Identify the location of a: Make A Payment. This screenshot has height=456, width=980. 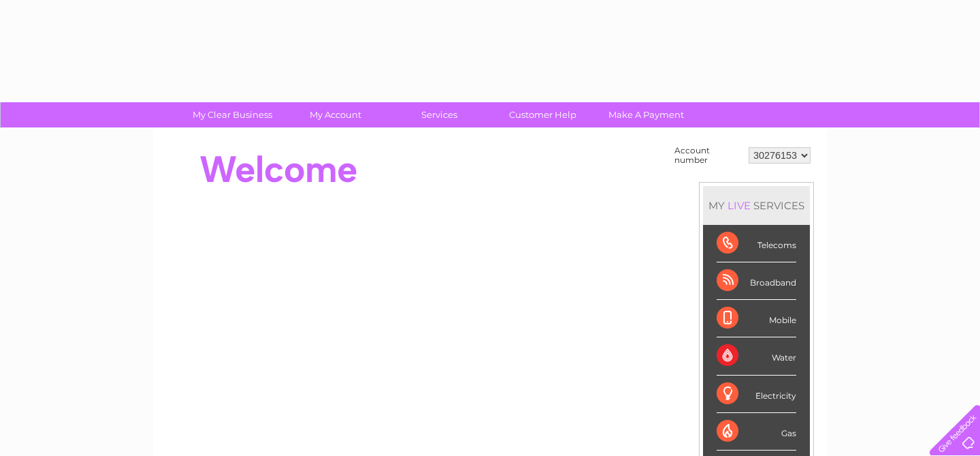
(646, 114).